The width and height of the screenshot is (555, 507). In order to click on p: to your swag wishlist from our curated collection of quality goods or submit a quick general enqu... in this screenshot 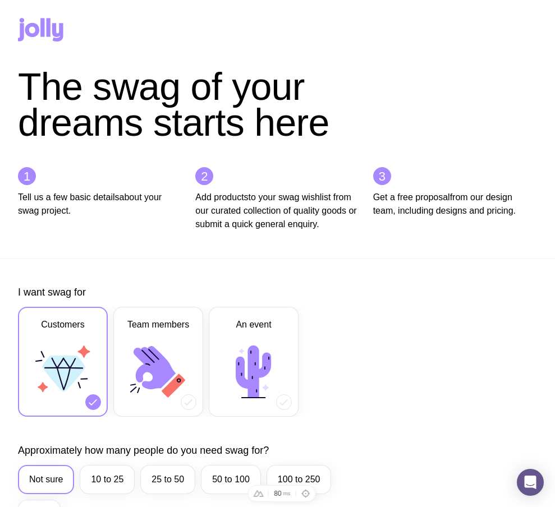, I will do `click(277, 211)`.